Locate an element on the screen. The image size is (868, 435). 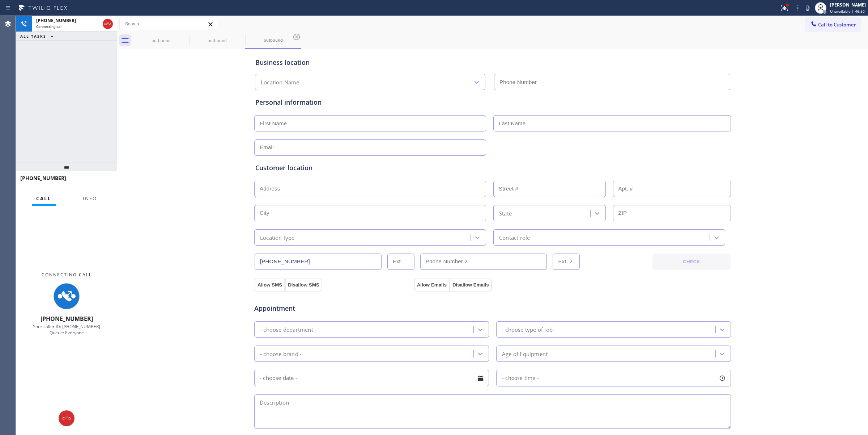
div: Location type is located at coordinates (278, 237).